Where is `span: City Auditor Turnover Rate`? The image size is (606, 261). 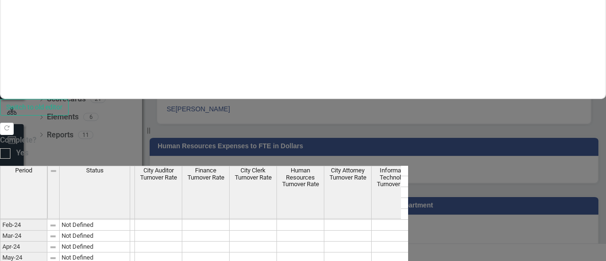
span: City Auditor Turnover Rate is located at coordinates (158, 174).